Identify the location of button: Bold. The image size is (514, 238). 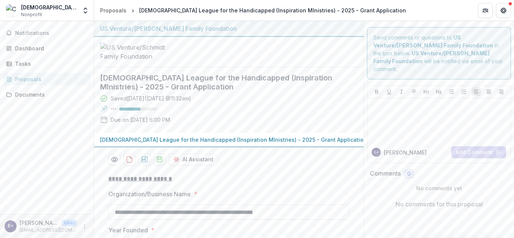
(376, 92).